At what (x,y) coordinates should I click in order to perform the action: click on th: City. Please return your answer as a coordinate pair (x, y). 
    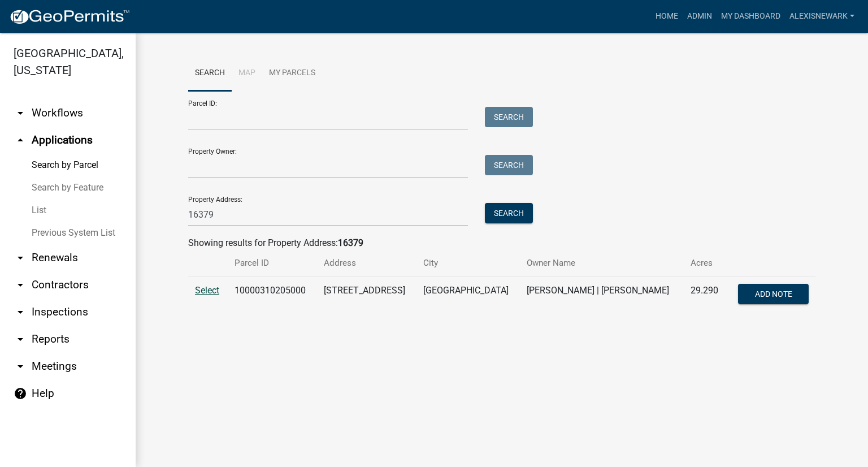
    Looking at the image, I should click on (468, 263).